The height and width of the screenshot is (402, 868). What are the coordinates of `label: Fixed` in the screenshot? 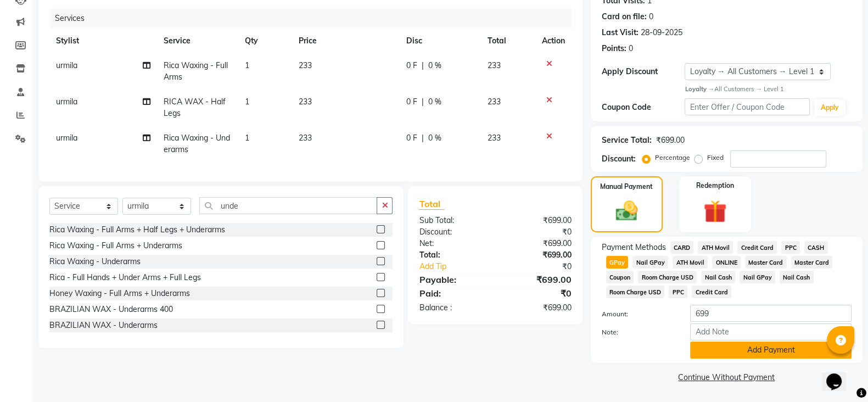 It's located at (715, 158).